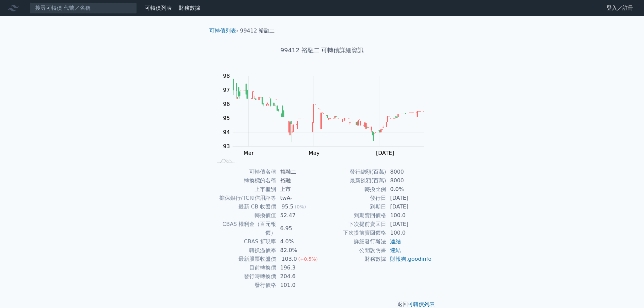  Describe the element at coordinates (354, 233) in the screenshot. I see `td: 下次提前賣回價格` at that location.